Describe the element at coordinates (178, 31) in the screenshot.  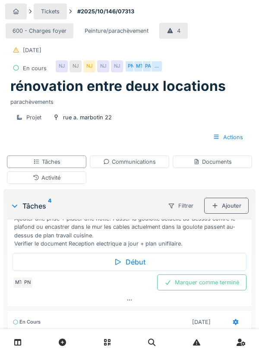
I see `div: 4` at that location.